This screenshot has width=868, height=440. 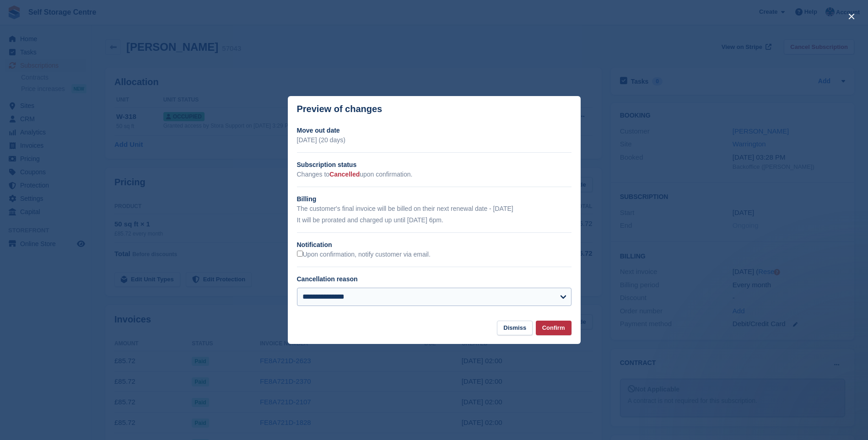 I want to click on button: Dismiss, so click(x=515, y=328).